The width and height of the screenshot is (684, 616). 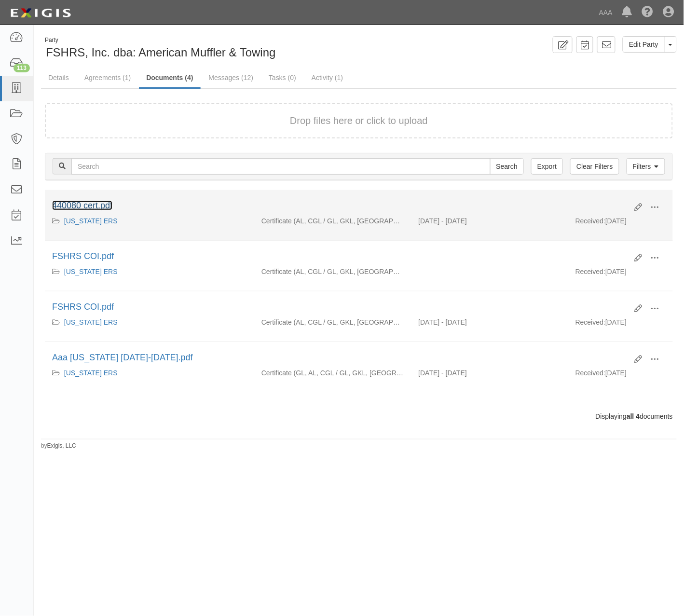 I want to click on i: Help Center - Complianz, so click(x=648, y=13).